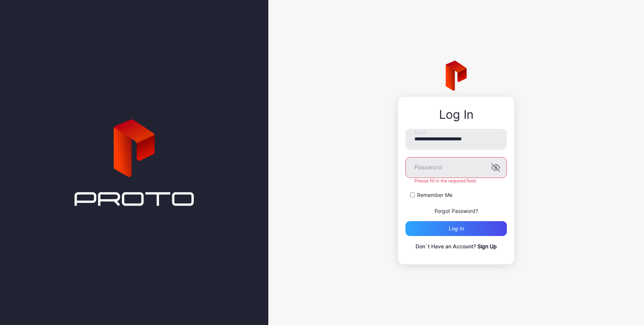 Image resolution: width=644 pixels, height=325 pixels. I want to click on input: Password, so click(456, 167).